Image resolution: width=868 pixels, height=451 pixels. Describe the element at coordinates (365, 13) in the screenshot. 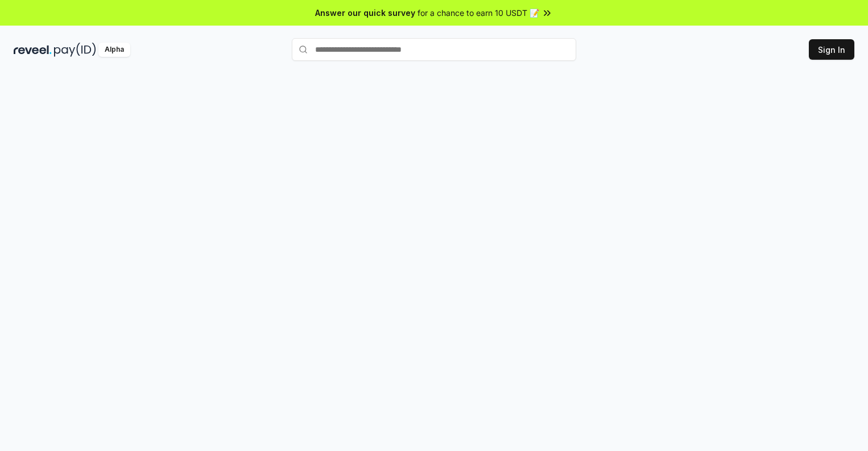

I see `span: Answer our quick survey` at that location.